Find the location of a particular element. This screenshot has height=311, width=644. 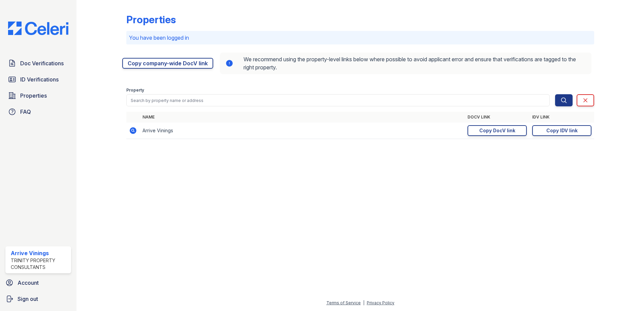

a: ID Verifications is located at coordinates (38, 80).